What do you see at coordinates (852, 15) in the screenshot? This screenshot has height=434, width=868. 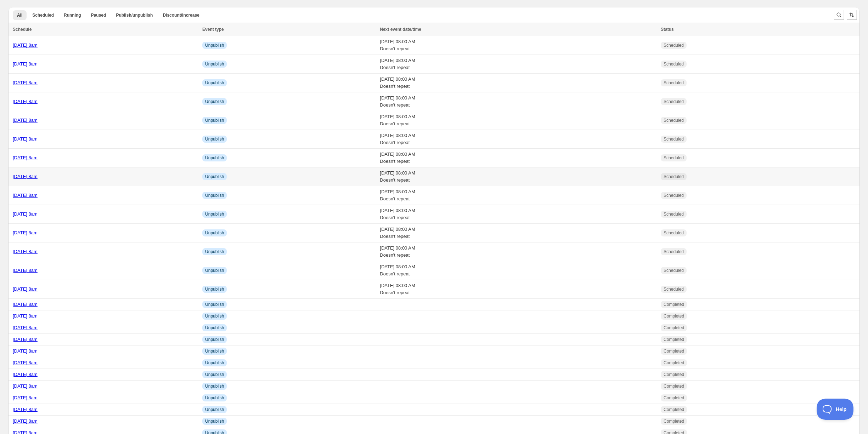 I see `button: Sort the results` at bounding box center [852, 15].